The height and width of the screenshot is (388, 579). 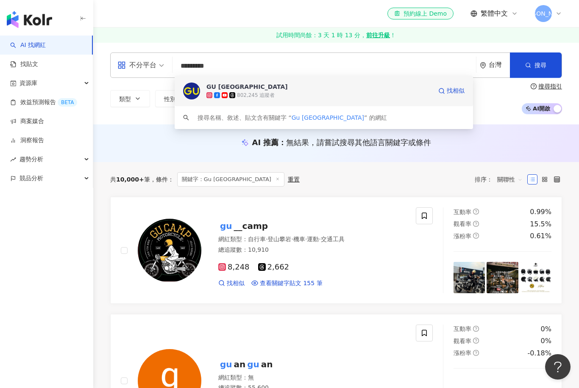 What do you see at coordinates (540, 224) in the screenshot?
I see `div: 15.5%` at bounding box center [540, 224].